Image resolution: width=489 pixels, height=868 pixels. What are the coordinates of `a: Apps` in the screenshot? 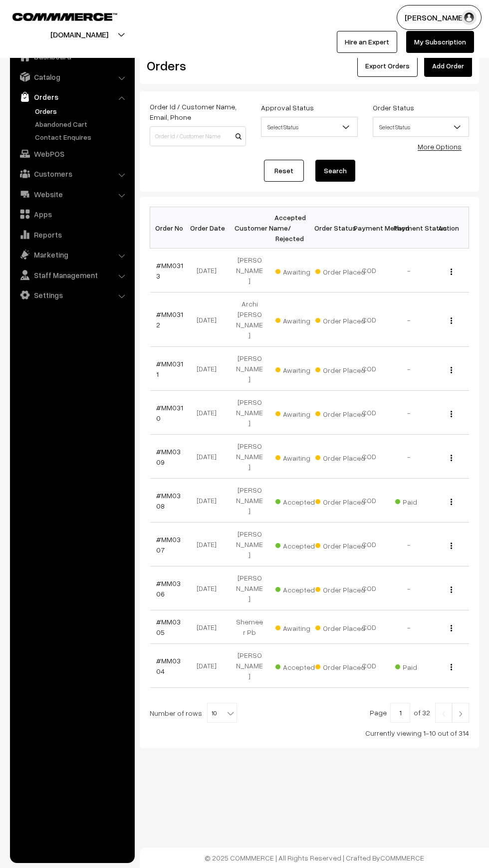 It's located at (72, 214).